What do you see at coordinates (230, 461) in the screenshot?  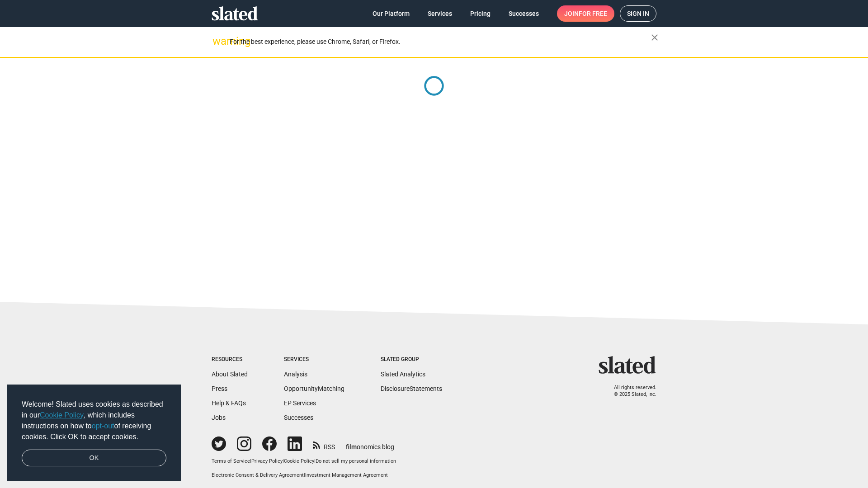 I see `a: Terms of Service` at bounding box center [230, 461].